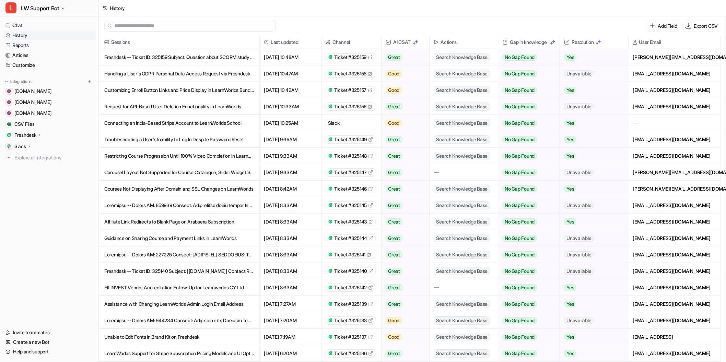 Image resolution: width=726 pixels, height=362 pixels. What do you see at coordinates (40, 8) in the screenshot?
I see `span: LW Support Bot` at bounding box center [40, 8].